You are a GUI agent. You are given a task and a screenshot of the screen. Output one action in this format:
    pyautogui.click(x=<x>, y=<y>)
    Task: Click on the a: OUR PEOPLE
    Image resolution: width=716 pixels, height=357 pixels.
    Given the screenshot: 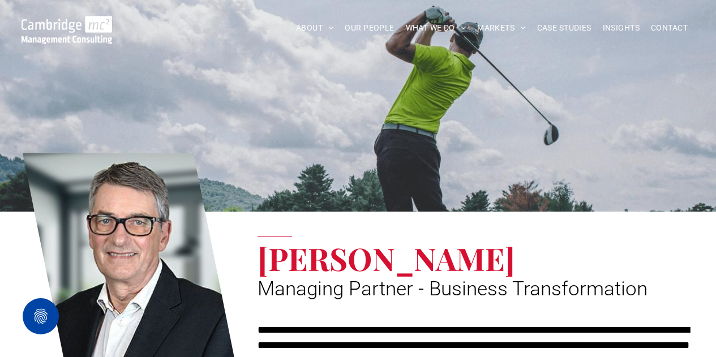 What is the action you would take?
    pyautogui.click(x=369, y=28)
    